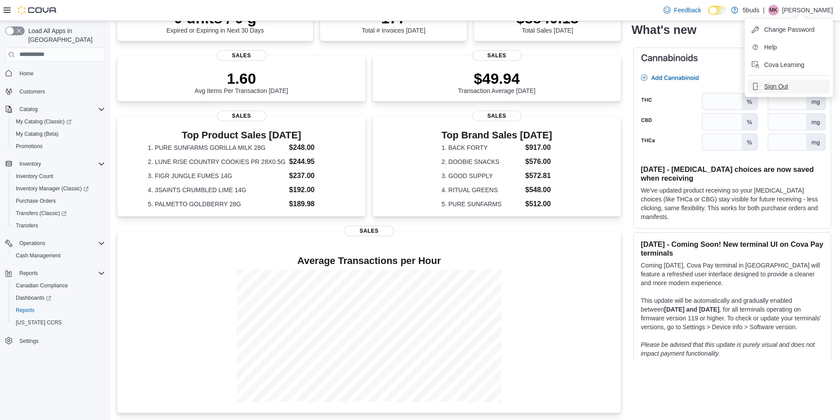  Describe the element at coordinates (42, 286) in the screenshot. I see `span: Canadian Compliance` at that location.